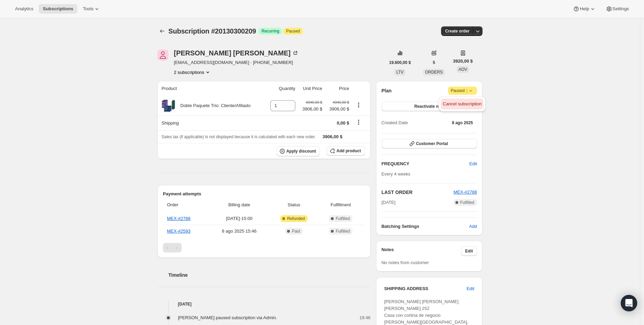 The width and height of the screenshot is (644, 325). Describe the element at coordinates (212, 31) in the screenshot. I see `span: Subscription #20130300209` at that location.